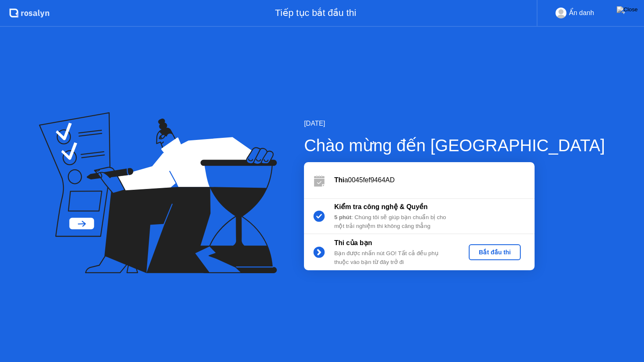  I want to click on div: Bạn được nhấn nút GO! Tất cả đều phụ thuộc vào bạn từ đây trở đi, so click(395, 258).